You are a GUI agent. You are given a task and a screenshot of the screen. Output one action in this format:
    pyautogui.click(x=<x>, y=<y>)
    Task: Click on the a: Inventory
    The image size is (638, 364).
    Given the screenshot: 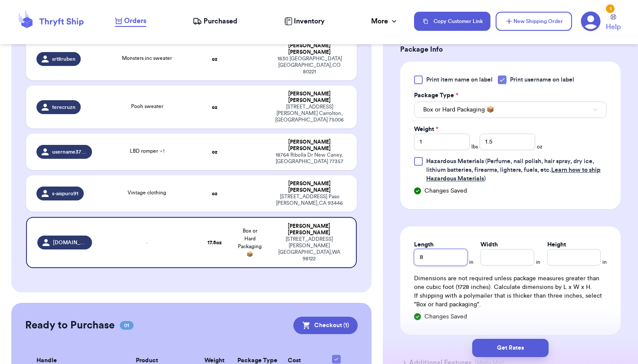 What is the action you would take?
    pyautogui.click(x=304, y=21)
    